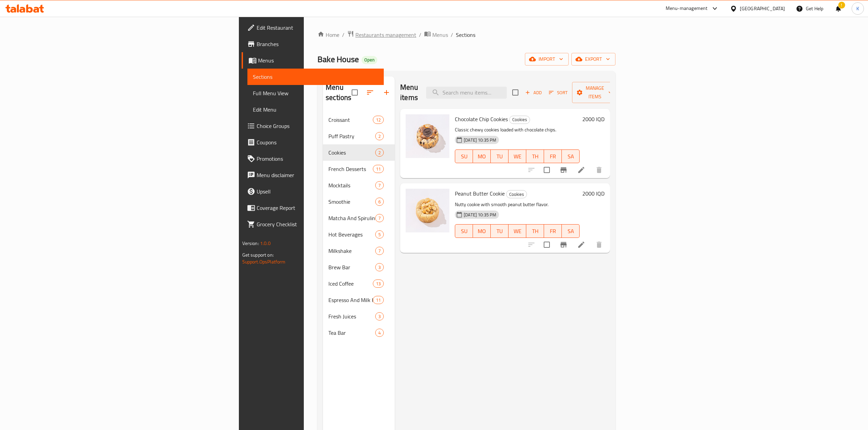 The image size is (868, 430). What do you see at coordinates (593, 119) in the screenshot?
I see `h6: 2000 IQD` at bounding box center [593, 119].